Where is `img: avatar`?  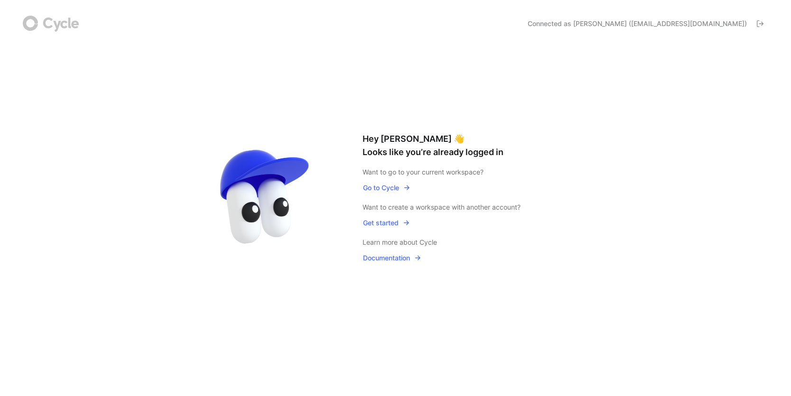
img: avatar is located at coordinates (265, 198).